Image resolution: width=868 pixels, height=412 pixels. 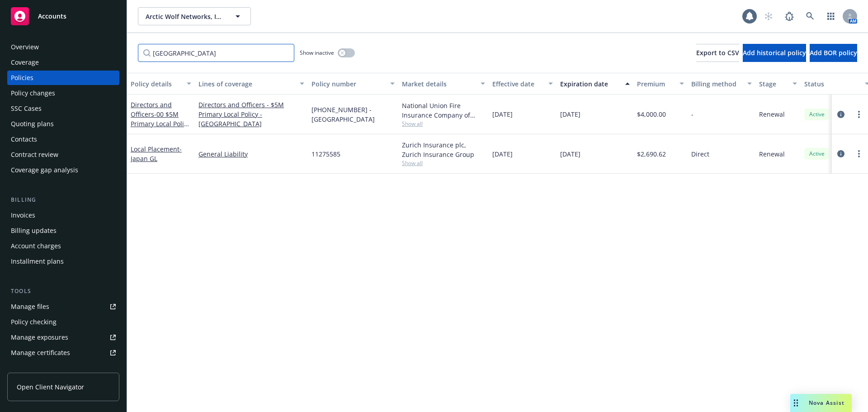 What do you see at coordinates (24, 139) in the screenshot?
I see `div: Contacts` at bounding box center [24, 139].